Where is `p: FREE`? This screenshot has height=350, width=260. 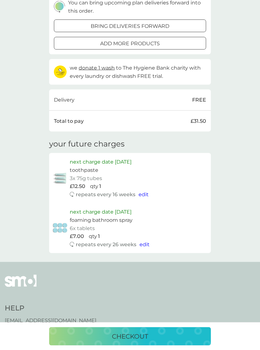 p: FREE is located at coordinates (199, 100).